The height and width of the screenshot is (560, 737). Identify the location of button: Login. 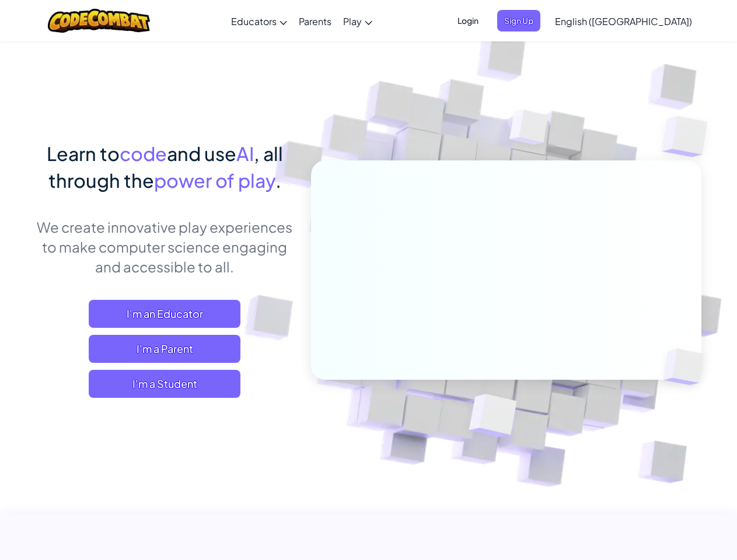
(468, 21).